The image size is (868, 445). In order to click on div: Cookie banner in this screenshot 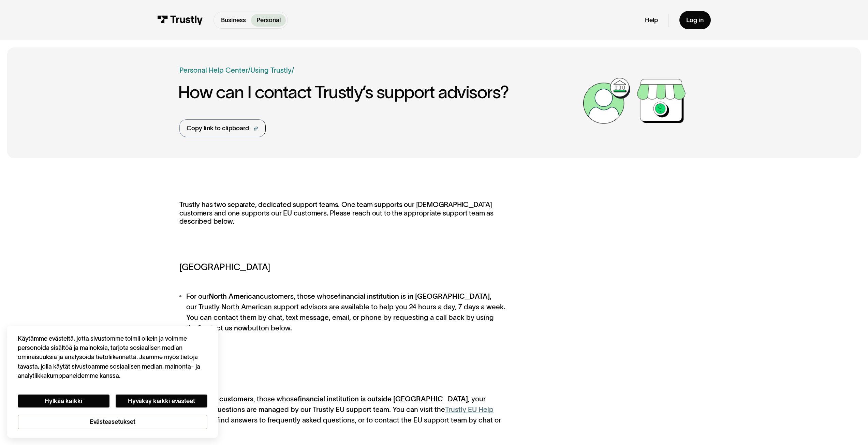, I will do `click(113, 382)`.